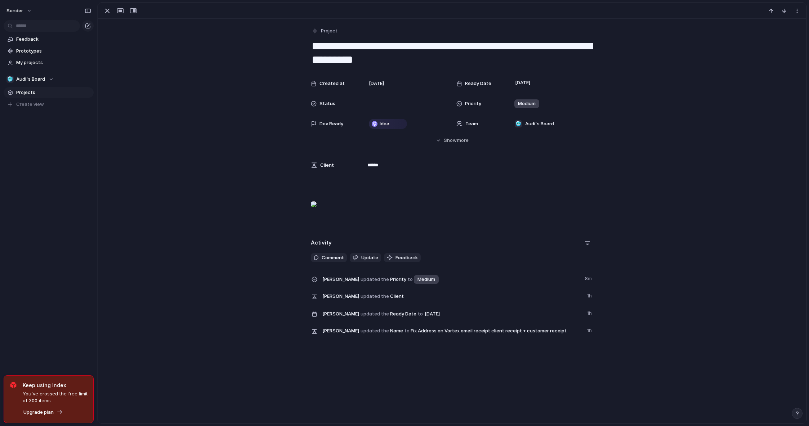 This screenshot has width=809, height=426. Describe the element at coordinates (325, 31) in the screenshot. I see `button: Project` at that location.